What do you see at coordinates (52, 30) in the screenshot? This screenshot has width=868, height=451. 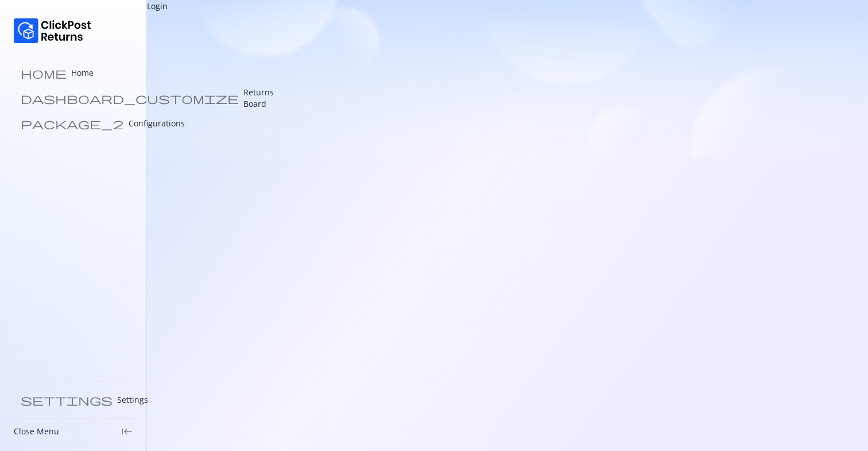 I see `img: Logo` at bounding box center [52, 30].